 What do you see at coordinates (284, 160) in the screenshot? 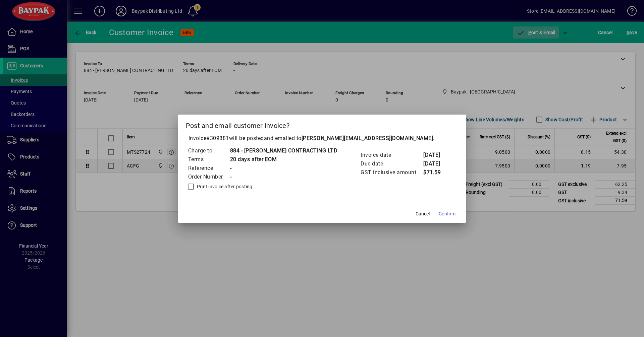
I see `td: 20 days after EOM` at bounding box center [284, 160].